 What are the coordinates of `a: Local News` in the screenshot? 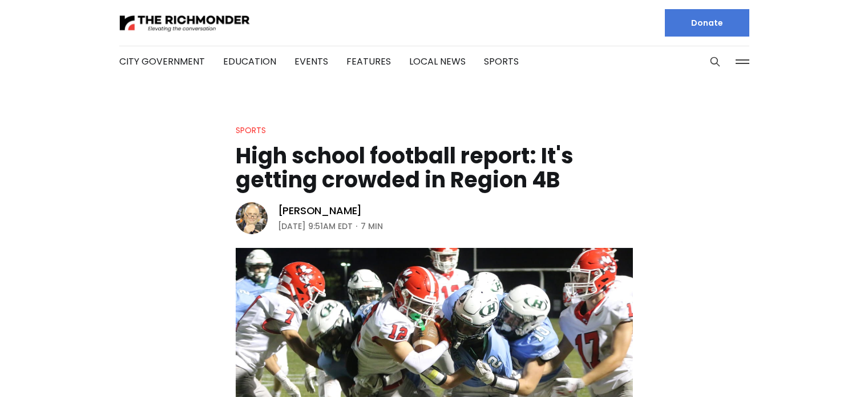 It's located at (437, 61).